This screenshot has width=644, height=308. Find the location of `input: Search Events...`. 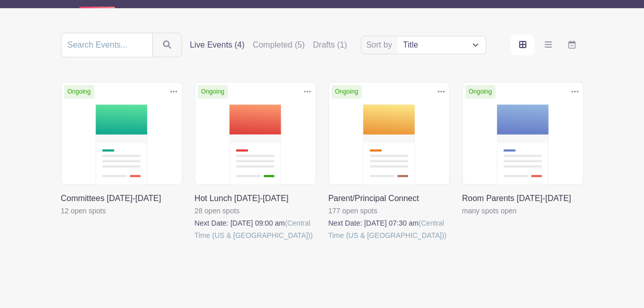

input: Search Events... is located at coordinates (106, 45).